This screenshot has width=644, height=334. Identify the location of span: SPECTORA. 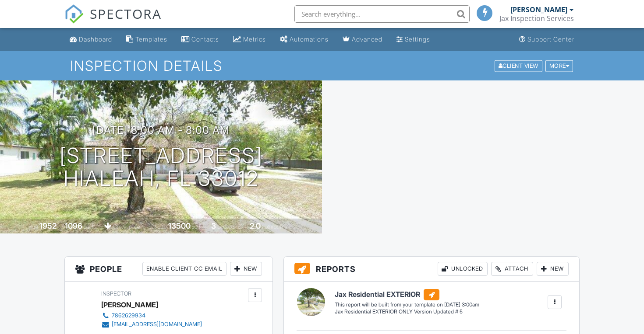
(126, 14).